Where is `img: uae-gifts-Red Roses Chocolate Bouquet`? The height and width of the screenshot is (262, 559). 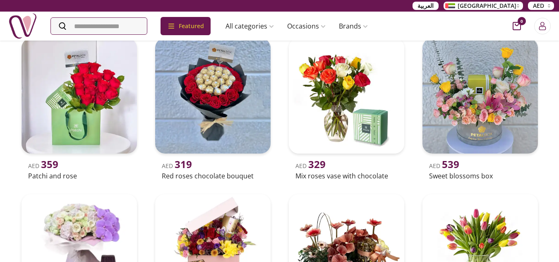
img: uae-gifts-Red Roses Chocolate Bouquet is located at coordinates (213, 96).